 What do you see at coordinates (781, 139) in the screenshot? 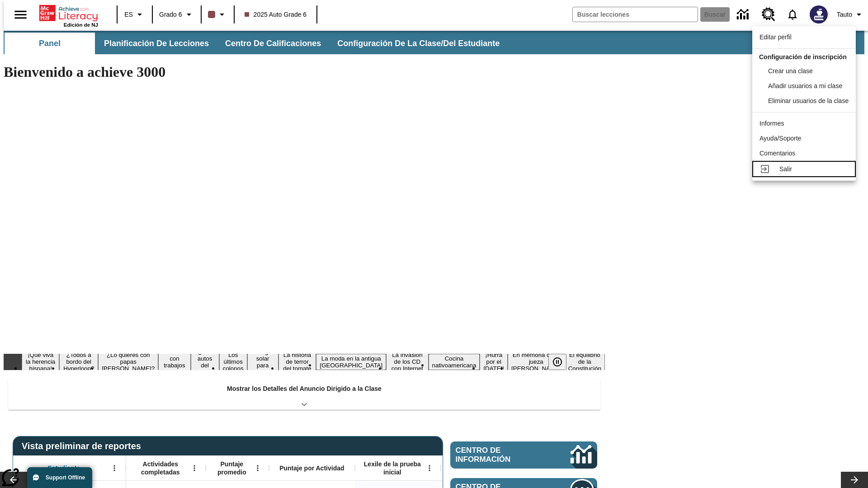
I see `span: Ayuda/Soporte` at bounding box center [781, 139].